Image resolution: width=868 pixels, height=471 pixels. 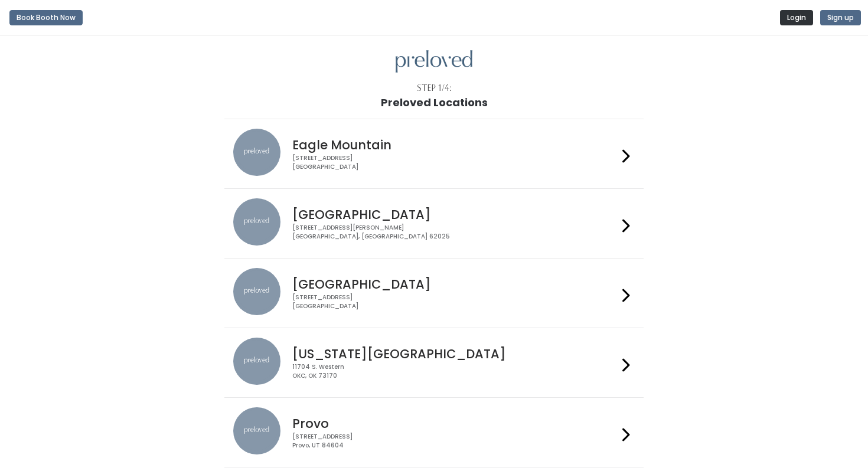 I want to click on button: Sign up, so click(x=840, y=18).